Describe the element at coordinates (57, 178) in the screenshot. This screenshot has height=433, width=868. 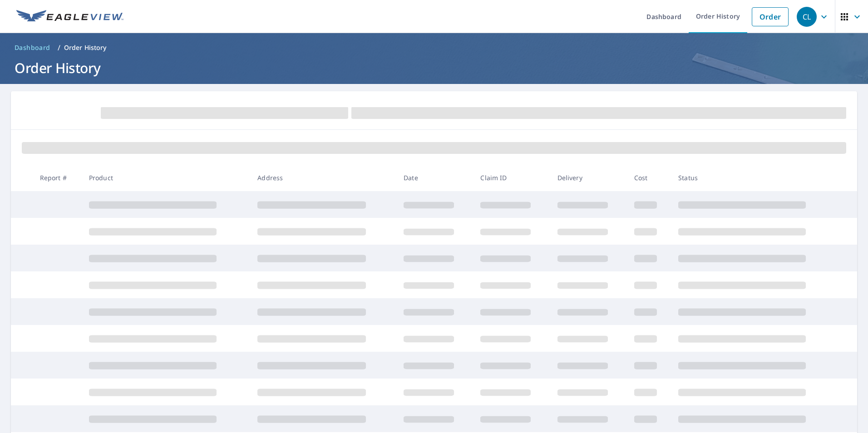
I see `th: Report #` at that location.